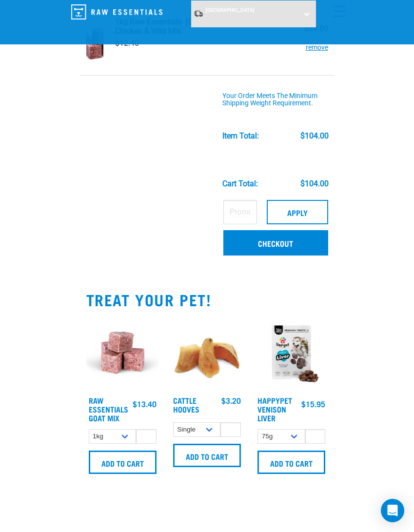 Image resolution: width=414 pixels, height=532 pixels. Describe the element at coordinates (187, 405) in the screenshot. I see `a: Cattle Hooves` at that location.